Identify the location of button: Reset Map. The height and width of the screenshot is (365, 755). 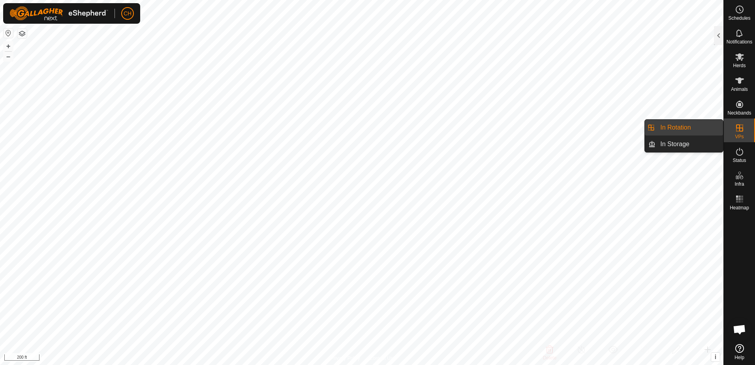
(8, 33).